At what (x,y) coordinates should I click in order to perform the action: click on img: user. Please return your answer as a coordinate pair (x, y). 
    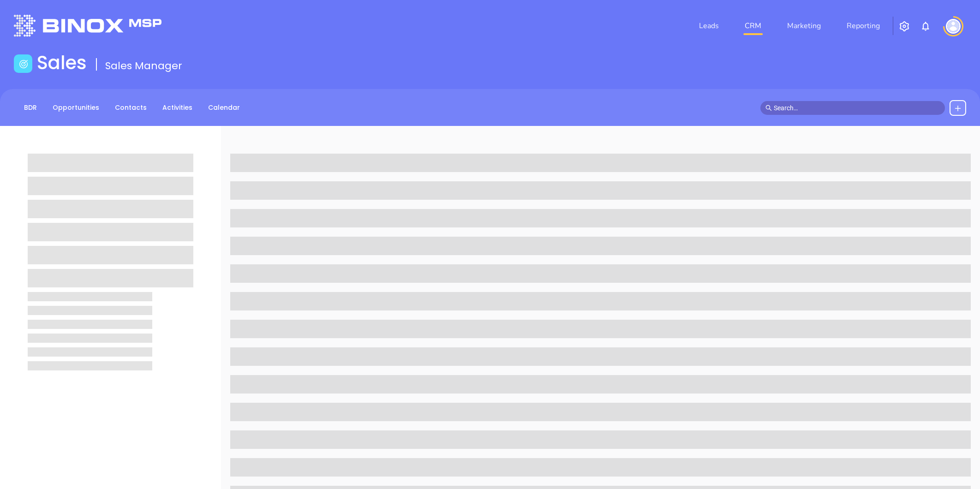
    Looking at the image, I should click on (953, 26).